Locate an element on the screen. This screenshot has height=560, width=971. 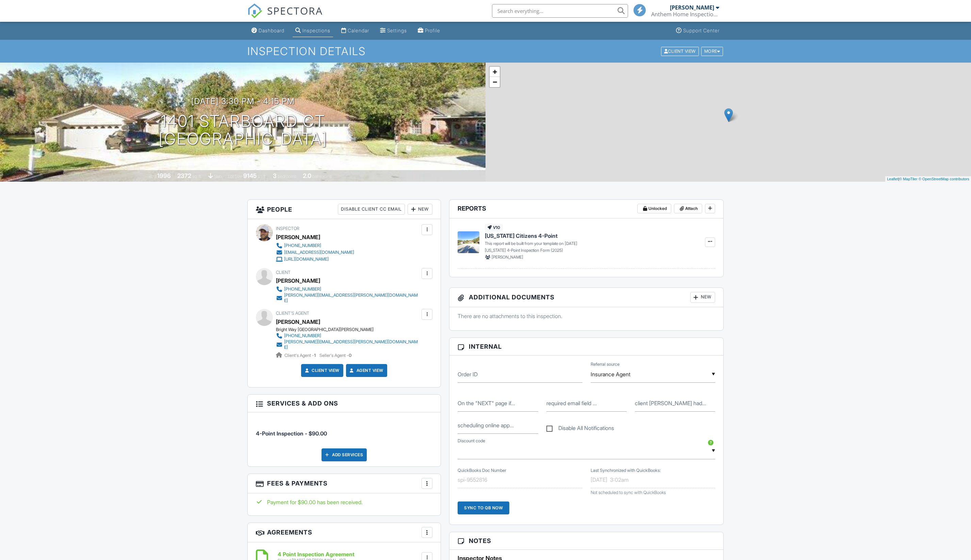
label: Discount code is located at coordinates (471, 441).